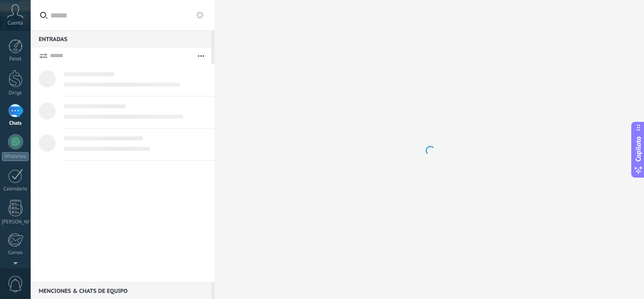 Image resolution: width=644 pixels, height=299 pixels. What do you see at coordinates (121, 39) in the screenshot?
I see `div: Entradas` at bounding box center [121, 39].